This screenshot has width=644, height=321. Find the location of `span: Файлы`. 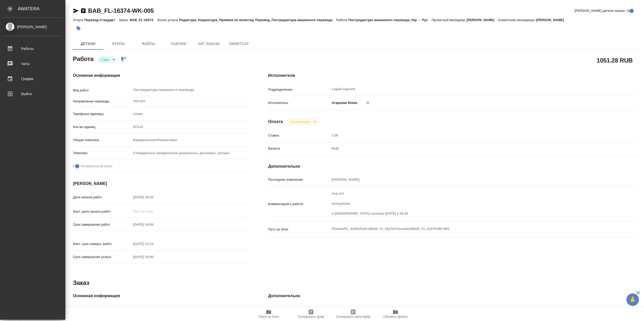

span: Файлы is located at coordinates (149, 44).